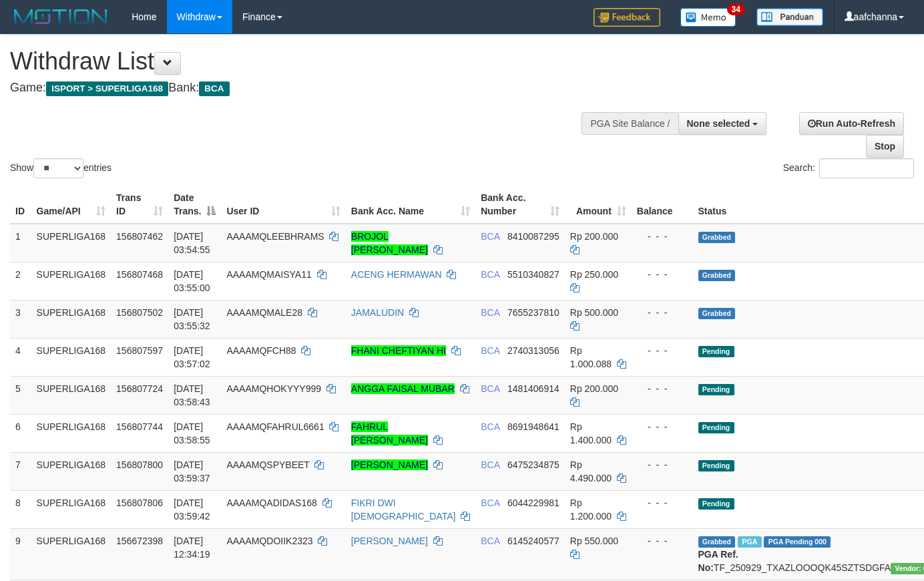 The height and width of the screenshot is (581, 924). What do you see at coordinates (748, 541) in the screenshot?
I see `span: Marked by aafsoycanthlai` at bounding box center [748, 541].